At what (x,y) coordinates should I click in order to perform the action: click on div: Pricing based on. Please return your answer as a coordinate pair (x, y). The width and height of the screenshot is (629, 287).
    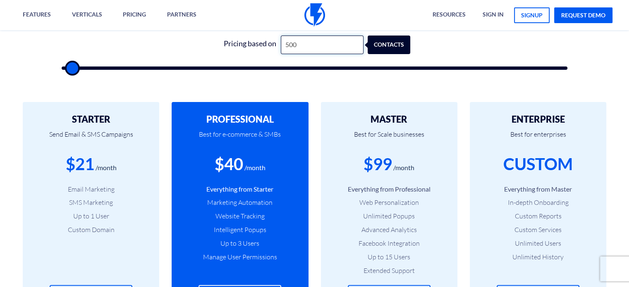
    Looking at the image, I should click on (250, 45).